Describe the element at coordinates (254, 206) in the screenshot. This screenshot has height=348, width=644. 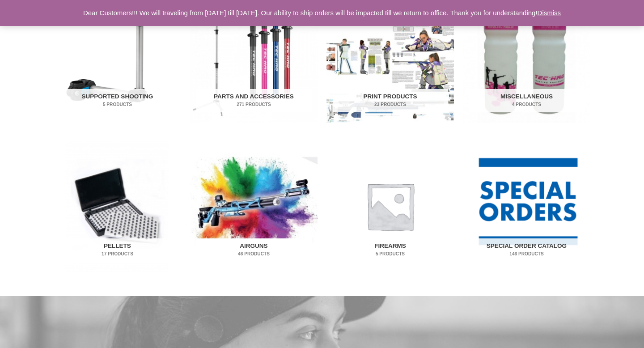
I see `img: Airguns` at that location.